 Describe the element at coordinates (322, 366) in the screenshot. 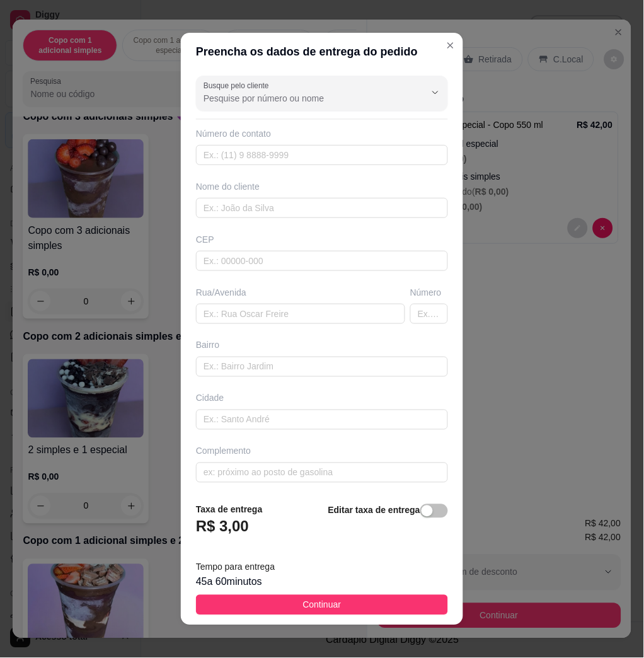

I see `input: Ex.: Bairro Jardim` at that location.